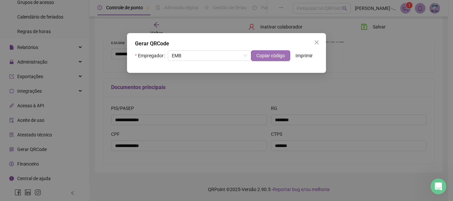 Image resolution: width=453 pixels, height=201 pixels. Describe the element at coordinates (226, 44) in the screenshot. I see `div: Gerar QRCode` at that location.